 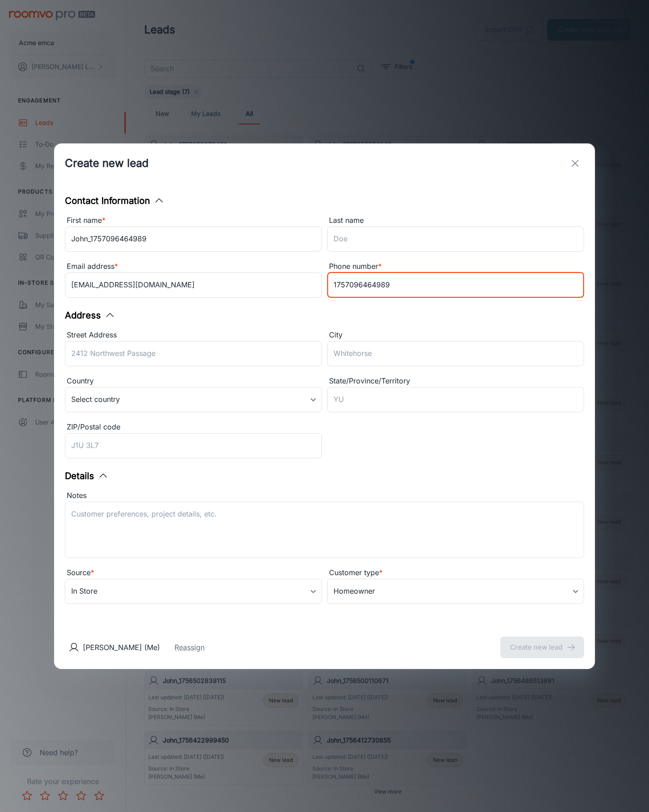 What do you see at coordinates (194, 353) in the screenshot?
I see `input: 2412 Northwest Passage` at bounding box center [194, 353].